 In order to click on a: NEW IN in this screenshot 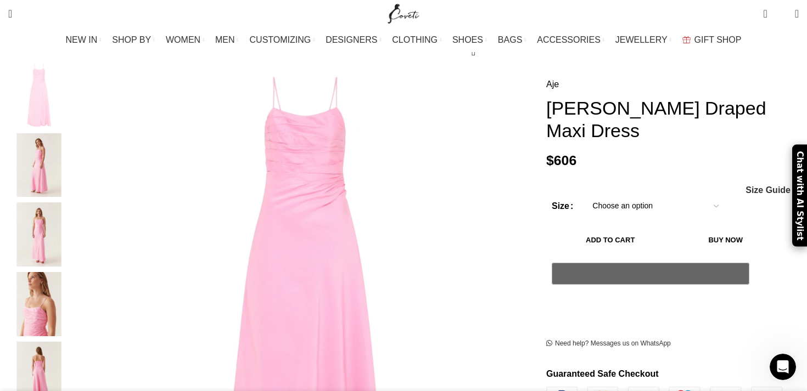, I will do `click(83, 40)`.